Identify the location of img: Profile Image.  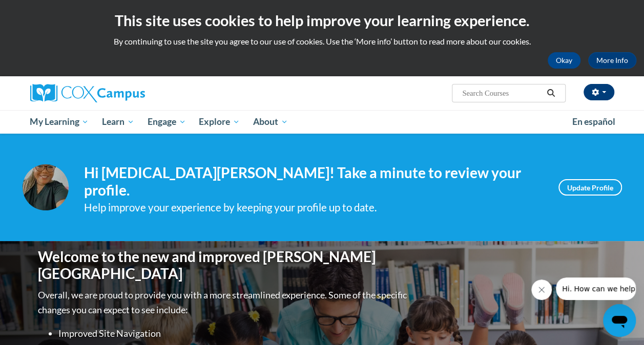
(46, 188).